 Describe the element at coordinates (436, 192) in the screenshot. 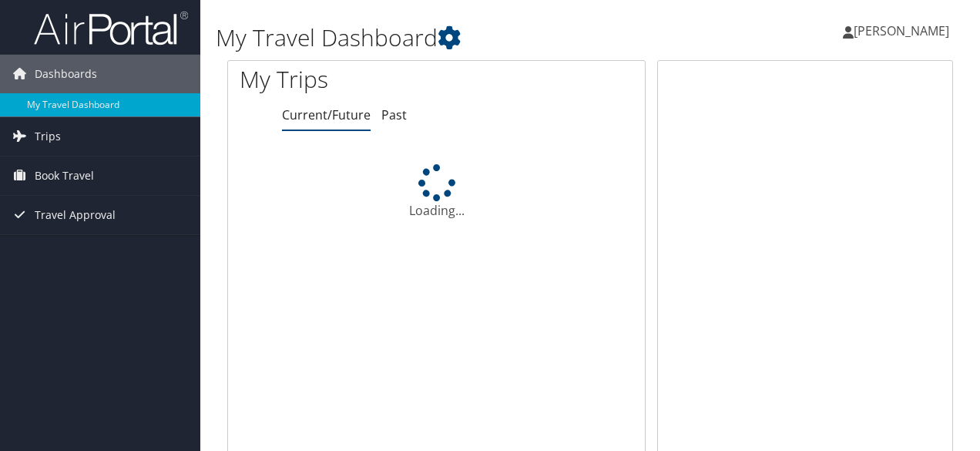

I see `div: Loading...` at that location.